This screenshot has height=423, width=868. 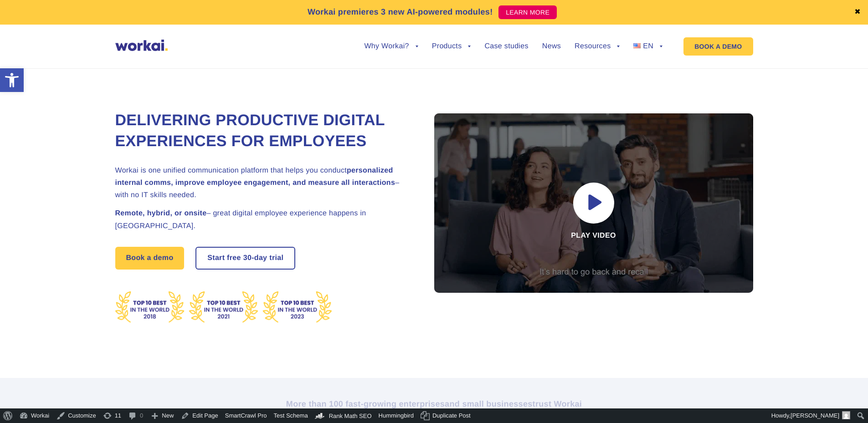 What do you see at coordinates (594, 203) in the screenshot?
I see `div: Play video` at bounding box center [594, 203].